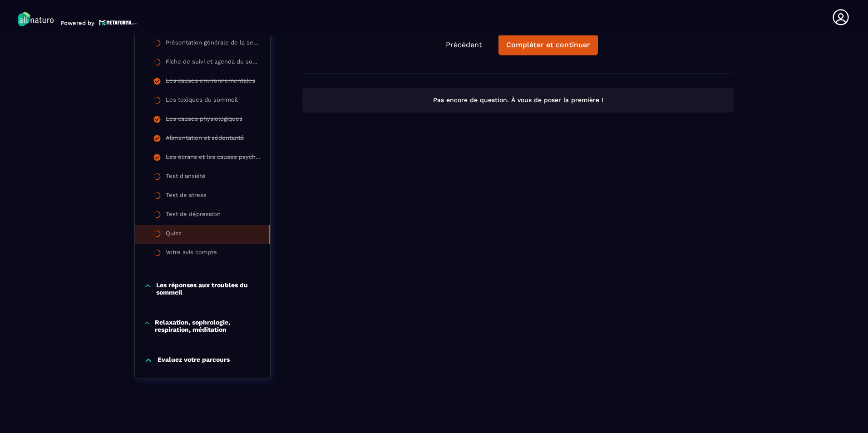 This screenshot has height=433, width=868. Describe the element at coordinates (214, 158) in the screenshot. I see `div: Les écrans et les causes psychologiques` at that location.